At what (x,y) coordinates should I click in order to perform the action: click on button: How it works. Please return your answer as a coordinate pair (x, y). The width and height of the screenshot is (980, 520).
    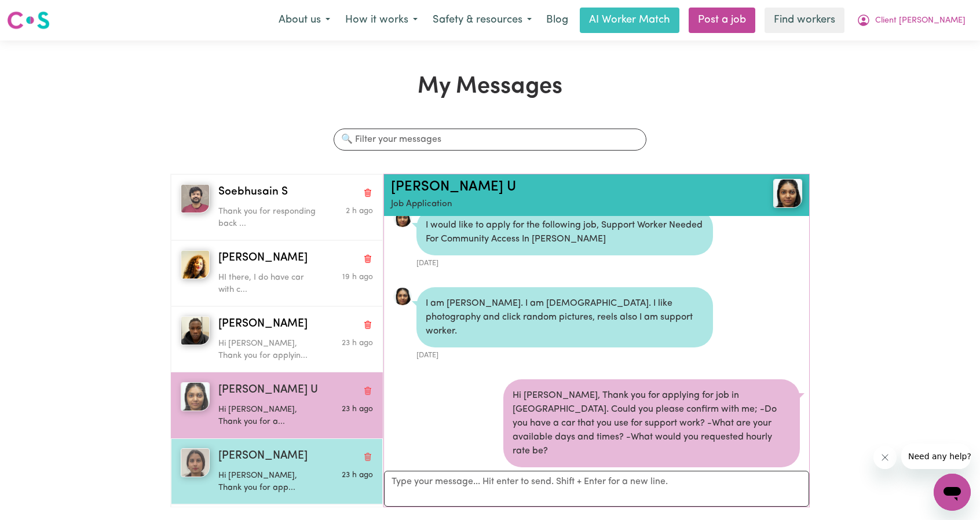
    Looking at the image, I should click on (382, 20).